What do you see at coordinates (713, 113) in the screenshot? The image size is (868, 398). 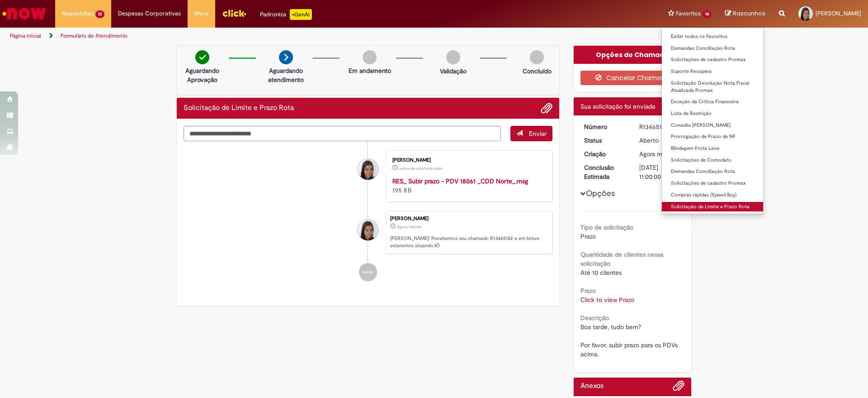 I see `a: Lista de Restrição` at bounding box center [713, 113].